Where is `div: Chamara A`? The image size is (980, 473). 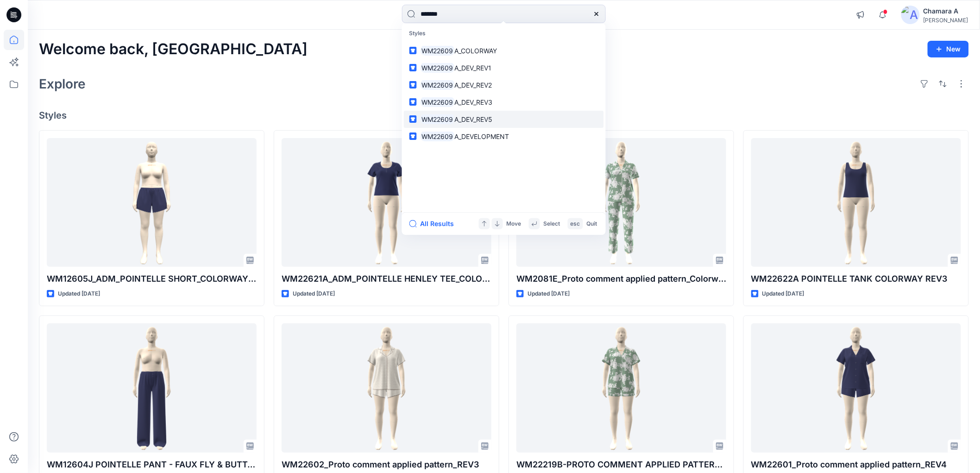
div: Chamara A is located at coordinates (946, 11).